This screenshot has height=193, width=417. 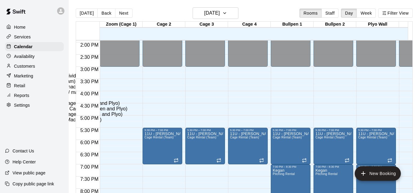 I want to click on span: 2:00 PM, so click(x=90, y=45).